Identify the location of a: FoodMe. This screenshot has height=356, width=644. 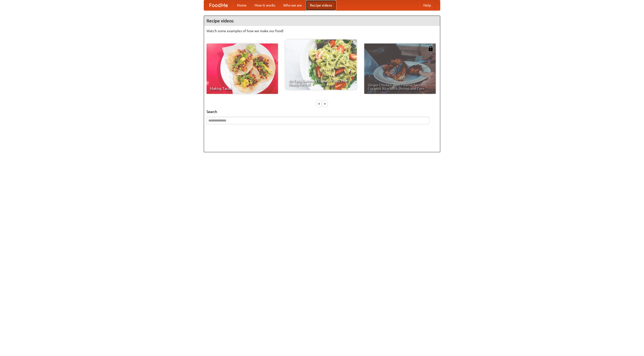
(218, 5).